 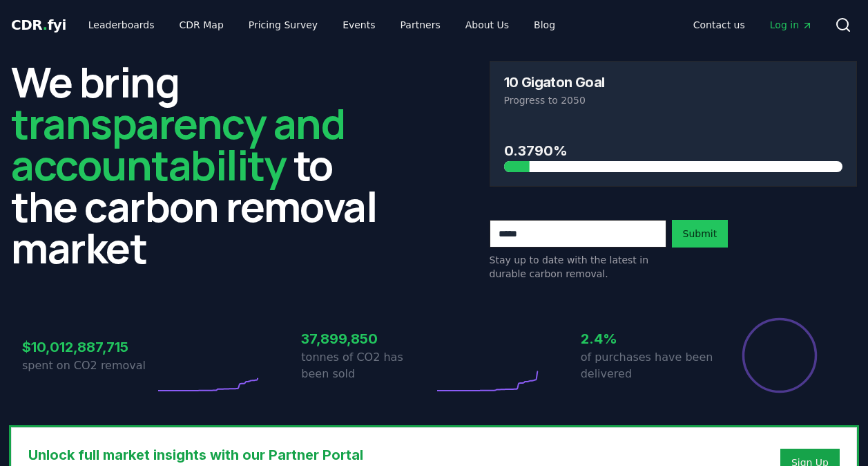 What do you see at coordinates (359, 25) in the screenshot?
I see `a: Events` at bounding box center [359, 25].